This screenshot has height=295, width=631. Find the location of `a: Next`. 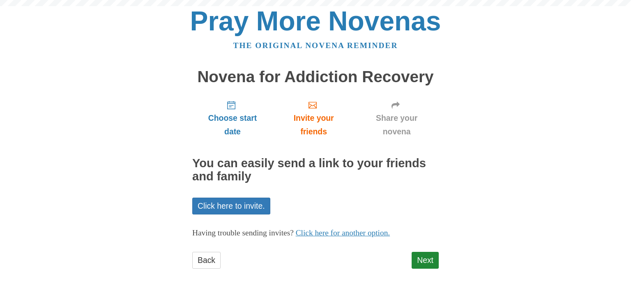

a: Next is located at coordinates (425, 260).